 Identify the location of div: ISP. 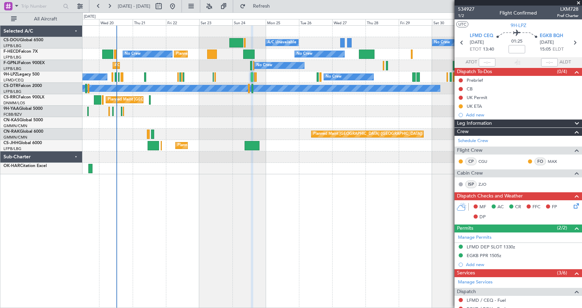
(471, 184).